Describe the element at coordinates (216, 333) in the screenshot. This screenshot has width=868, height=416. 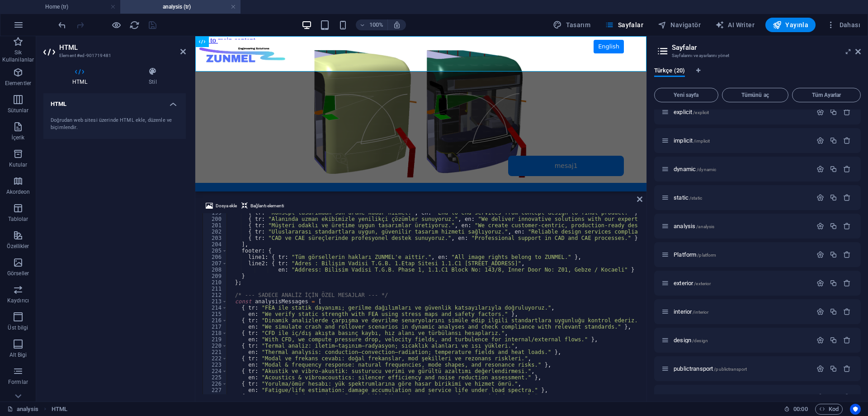
I see `div: 218` at that location.